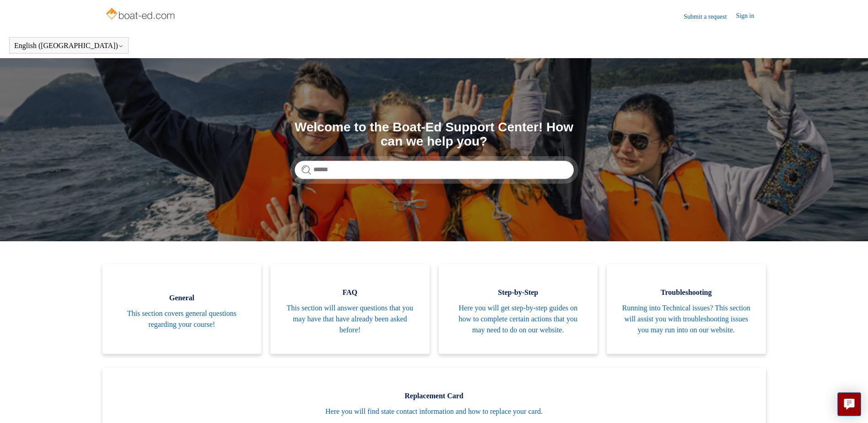 Image resolution: width=868 pixels, height=423 pixels. I want to click on span: This section covers general questions regarding your course!, so click(182, 319).